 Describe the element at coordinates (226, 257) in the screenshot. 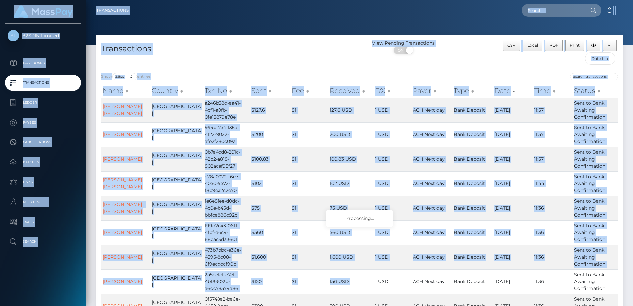

I see `td: 473b7bbc-e36e-4395-8c08-6f9ecdccf90b` at that location.